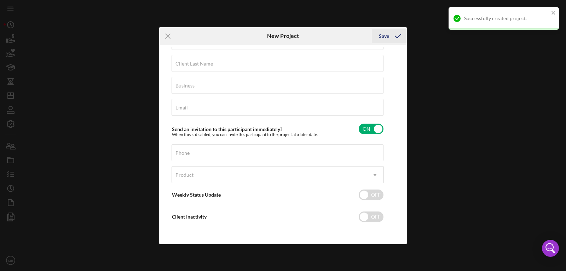 This screenshot has width=566, height=271. What do you see at coordinates (384, 36) in the screenshot?
I see `div: Save` at bounding box center [384, 36].